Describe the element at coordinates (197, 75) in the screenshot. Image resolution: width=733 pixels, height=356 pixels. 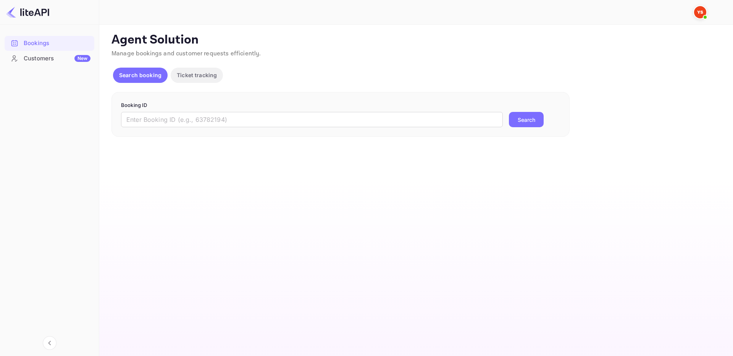
I see `p: Ticket tracking` at that location.